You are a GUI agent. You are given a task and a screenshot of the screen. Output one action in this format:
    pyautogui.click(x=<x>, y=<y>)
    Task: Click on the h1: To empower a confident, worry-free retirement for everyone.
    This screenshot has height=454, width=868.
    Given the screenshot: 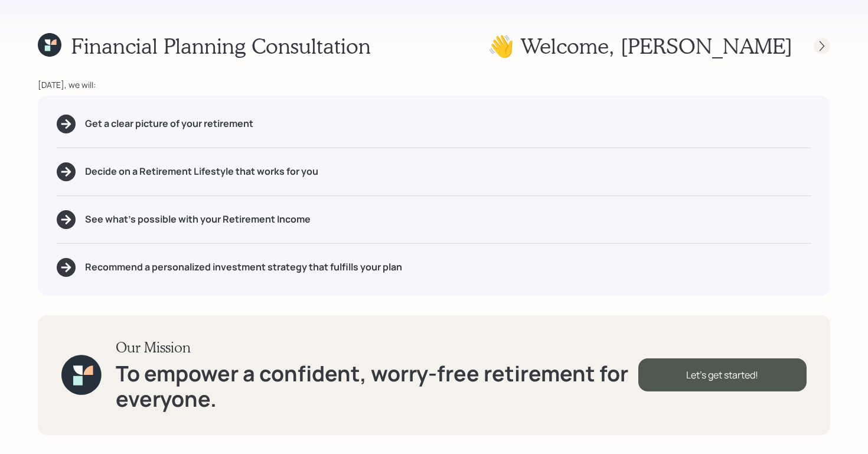 What is the action you would take?
    pyautogui.click(x=377, y=387)
    